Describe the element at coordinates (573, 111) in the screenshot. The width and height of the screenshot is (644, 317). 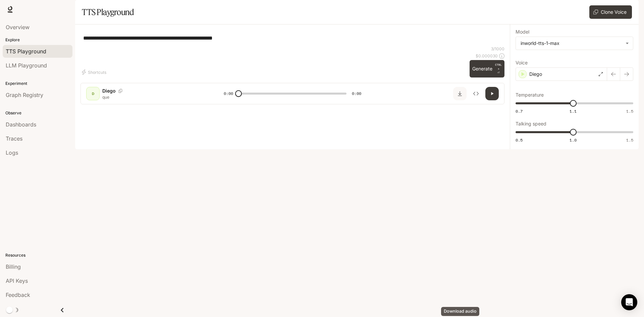
I see `span: 1.1` at that location.